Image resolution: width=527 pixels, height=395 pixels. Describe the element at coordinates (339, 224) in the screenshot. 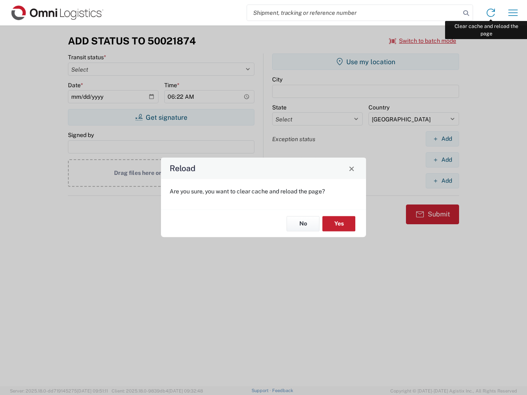

I see `button: Yes` at that location.